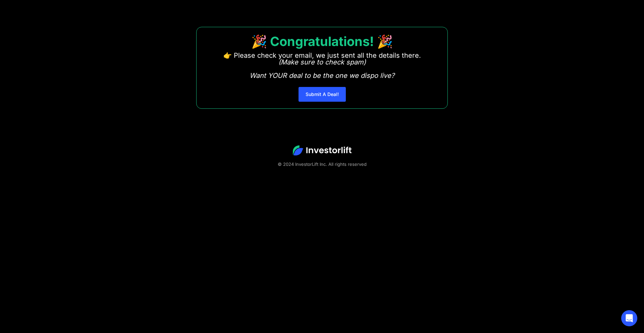 The width and height of the screenshot is (644, 333). I want to click on a: Submit A Deal!, so click(322, 94).